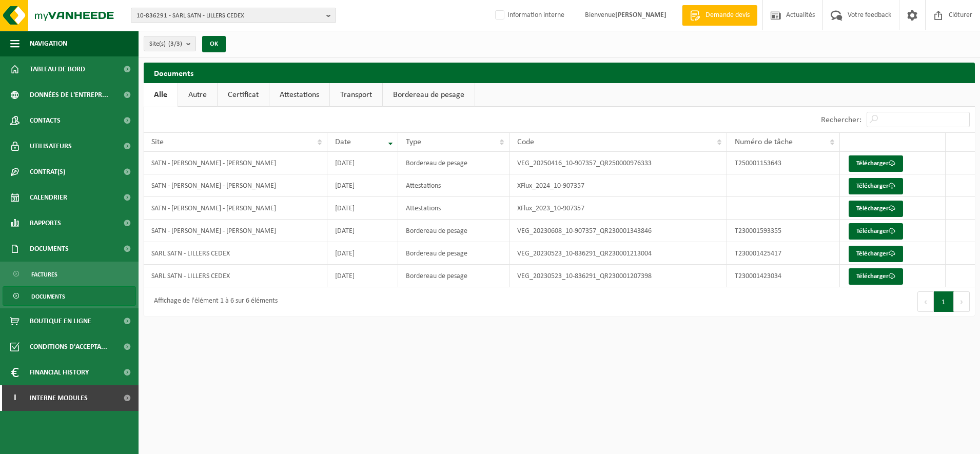 Image resolution: width=980 pixels, height=454 pixels. Describe the element at coordinates (69, 95) in the screenshot. I see `span: Données de l'entrepr...` at that location.